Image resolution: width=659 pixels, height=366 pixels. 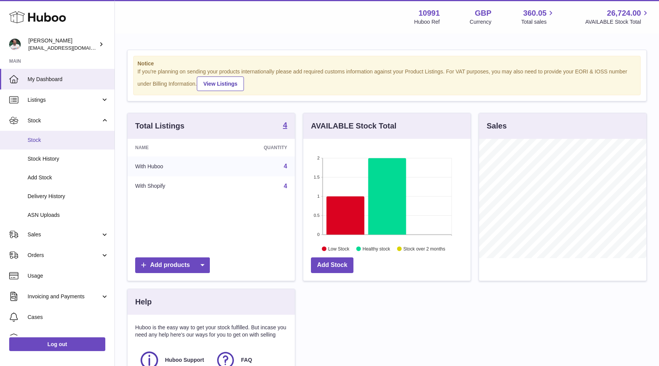 I want to click on span: AVAILABLE Stock Total, so click(x=617, y=22).